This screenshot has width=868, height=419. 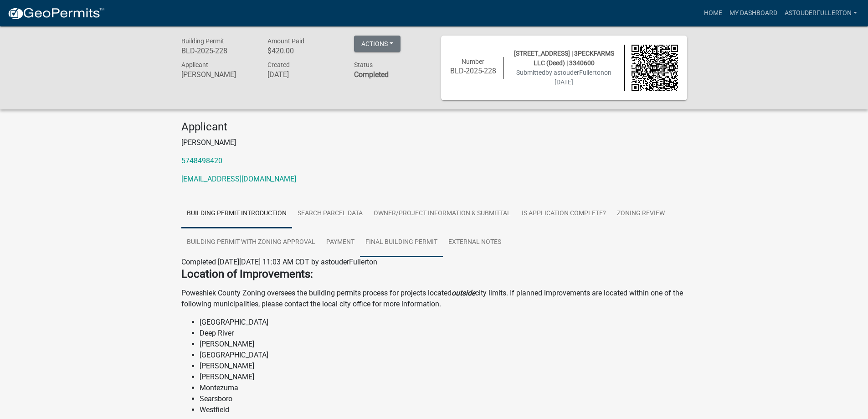 What do you see at coordinates (442, 214) in the screenshot?
I see `a: Owner/Project Information & Submittal` at bounding box center [442, 214].